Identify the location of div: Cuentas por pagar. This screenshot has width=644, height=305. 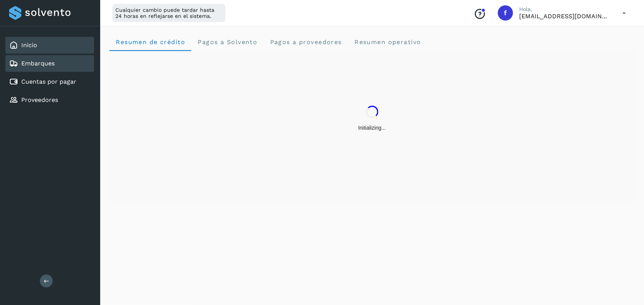
(50, 82).